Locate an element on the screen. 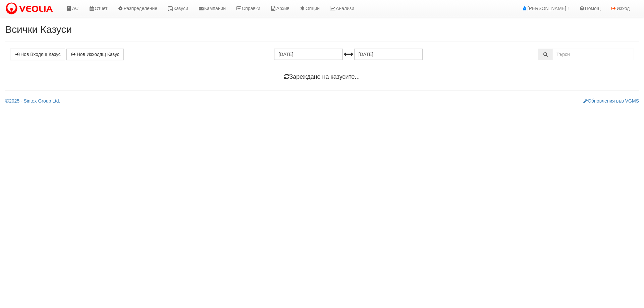 The image size is (644, 308). img: VeoliaLogo.png is located at coordinates (31, 9).